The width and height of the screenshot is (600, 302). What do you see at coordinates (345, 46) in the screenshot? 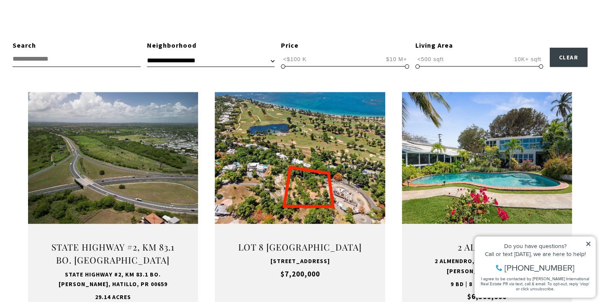
I see `div: Price` at bounding box center [345, 46].